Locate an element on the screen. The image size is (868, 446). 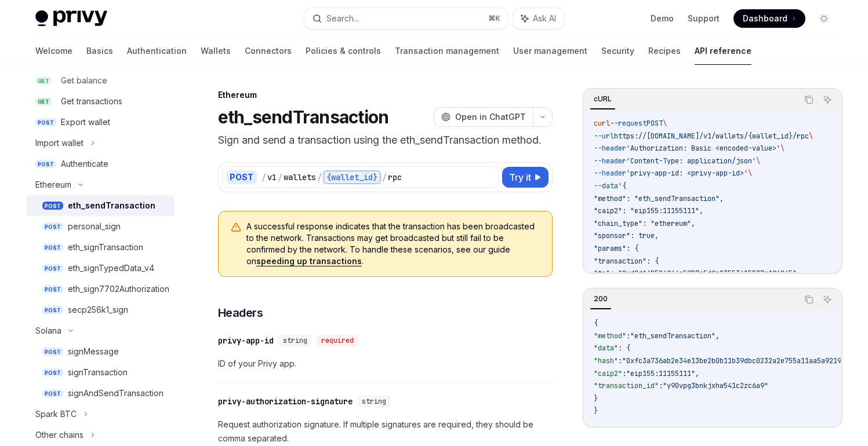
a: POSTsignTransaction is located at coordinates (100, 372).